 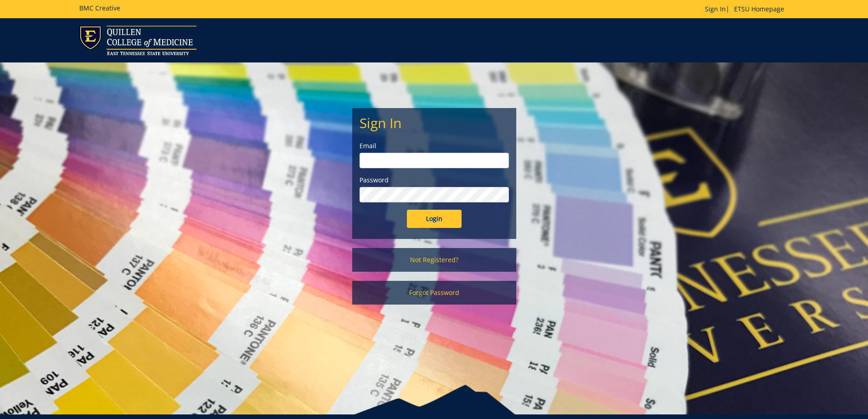 I want to click on a: Not Registered?, so click(x=434, y=260).